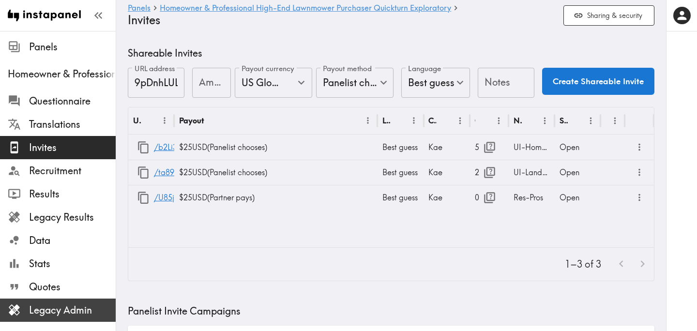  I want to click on span: Stats, so click(72, 264).